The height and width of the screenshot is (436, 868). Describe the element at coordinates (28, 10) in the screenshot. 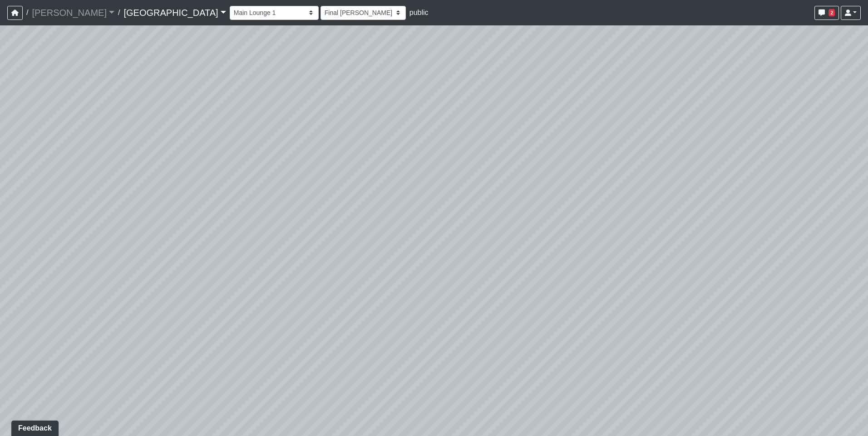

I see `button: Feedback` at that location.